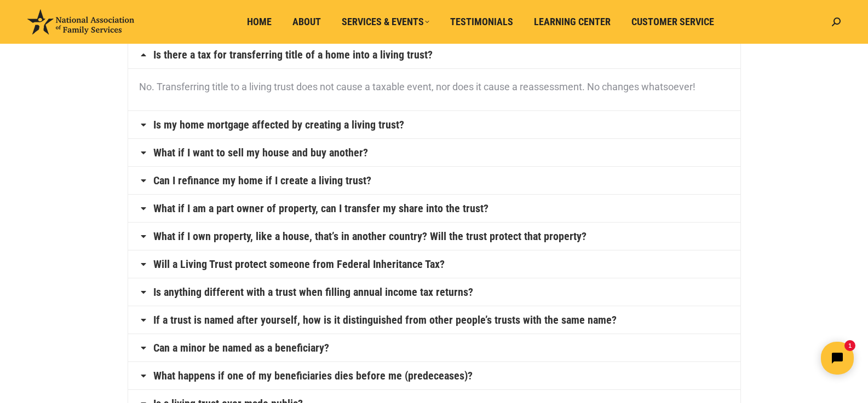  Describe the element at coordinates (369, 237) in the screenshot. I see `a: What if I own property, like a house, that’s in another country? Will the trust protect that prop...` at that location.